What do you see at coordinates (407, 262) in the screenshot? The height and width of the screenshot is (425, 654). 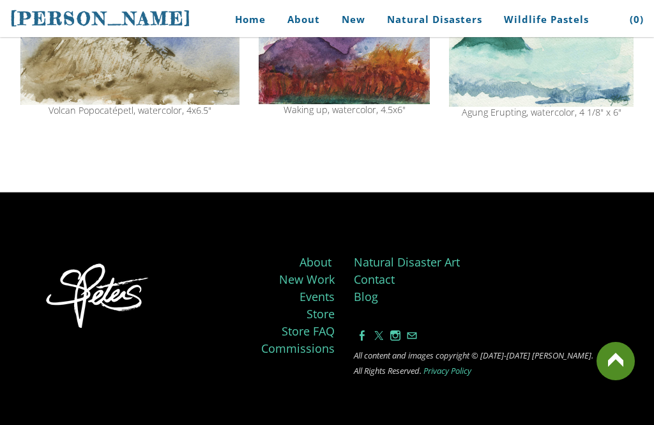 I see `a: Natural Disaster Art` at bounding box center [407, 262].